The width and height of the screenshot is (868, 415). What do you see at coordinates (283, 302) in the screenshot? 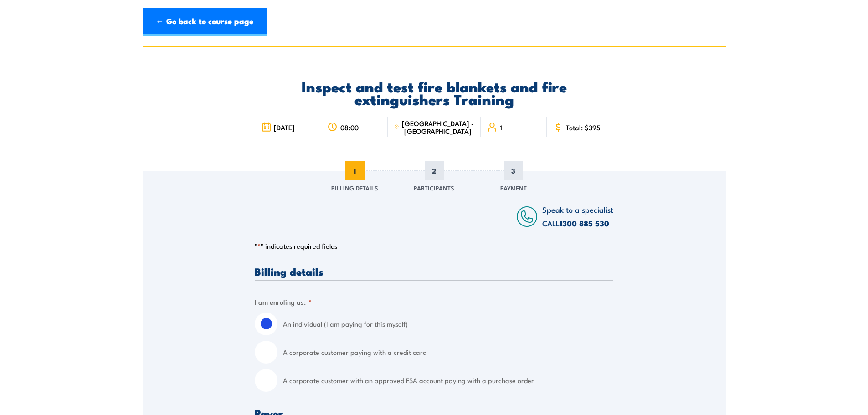
I see `legend: I am enroling as:` at bounding box center [283, 302].